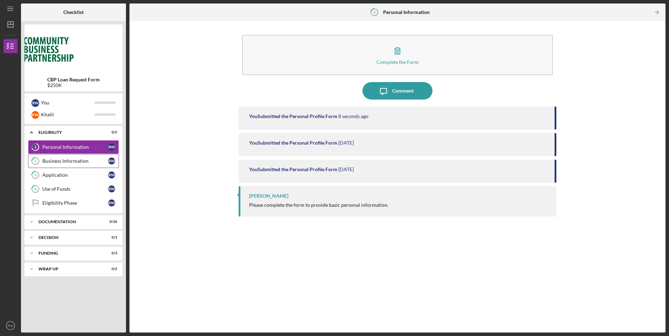  Describe the element at coordinates (68, 115) in the screenshot. I see `div: Khalil` at that location.